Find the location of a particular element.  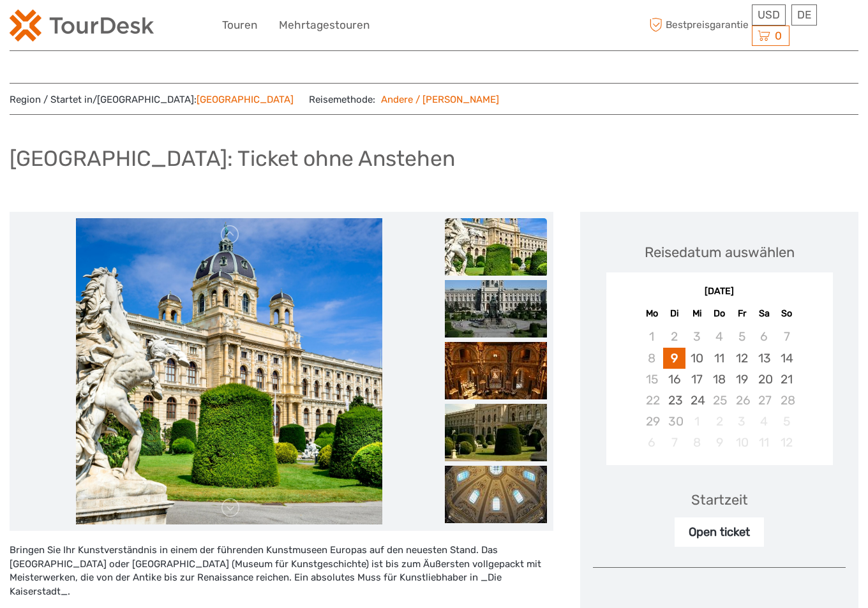

div: Not available Mittwoch, 8. Oktober 2025 is located at coordinates (697, 442).